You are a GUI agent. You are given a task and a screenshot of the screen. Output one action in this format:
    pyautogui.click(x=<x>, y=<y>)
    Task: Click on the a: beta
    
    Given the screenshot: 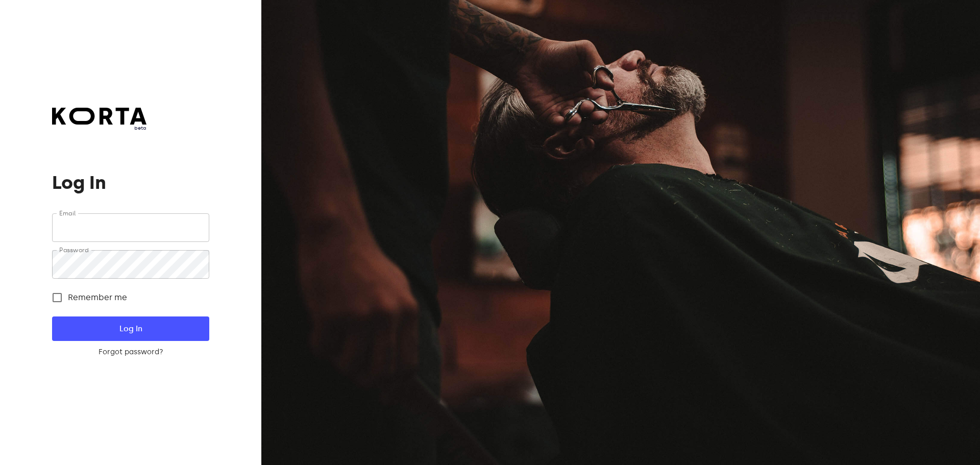 What is the action you would take?
    pyautogui.click(x=99, y=120)
    